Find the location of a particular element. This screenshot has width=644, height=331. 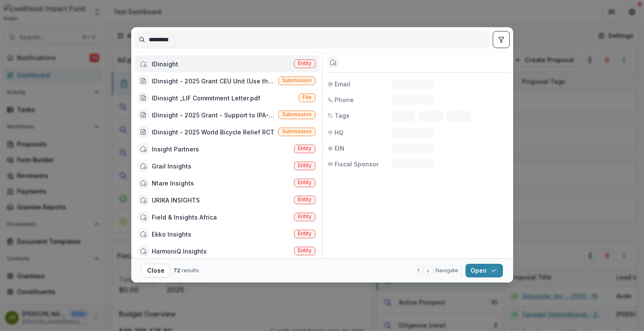

button: Open is located at coordinates (484, 271).